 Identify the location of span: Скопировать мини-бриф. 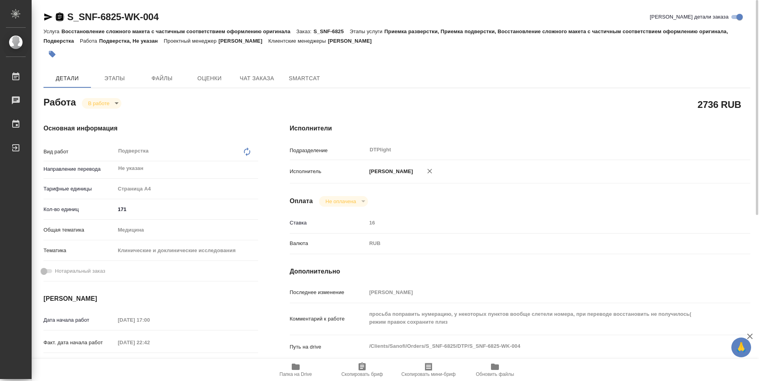
(428, 374).